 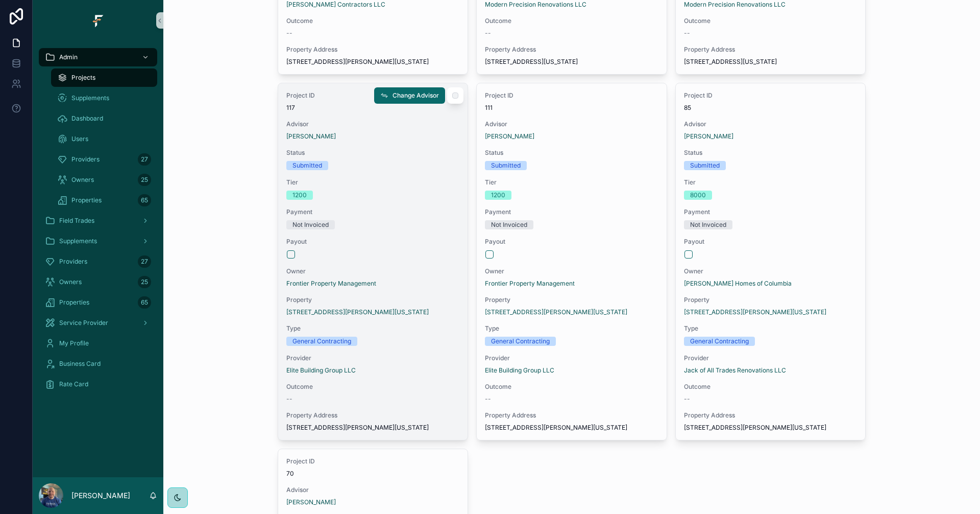 What do you see at coordinates (509, 225) in the screenshot?
I see `div: Not Invoiced` at bounding box center [509, 225].